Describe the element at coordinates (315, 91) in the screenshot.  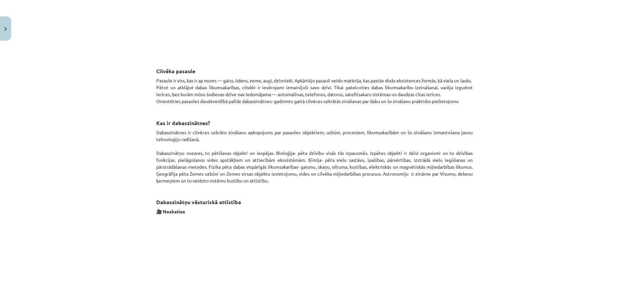
I see `p: Pasaule ir viss, kas ir ap mums — gaiss, ūdens, zeme, augi, dzīvnieki. Apkārtējo pasauli veido ma...` at that location.